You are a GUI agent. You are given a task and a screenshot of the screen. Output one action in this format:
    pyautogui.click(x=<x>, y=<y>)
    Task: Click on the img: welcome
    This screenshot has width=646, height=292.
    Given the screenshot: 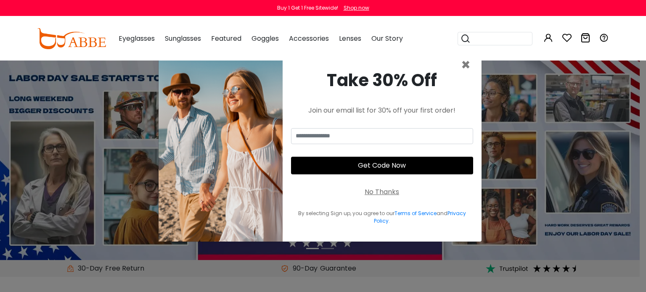 What is the action you would take?
    pyautogui.click(x=220, y=146)
    